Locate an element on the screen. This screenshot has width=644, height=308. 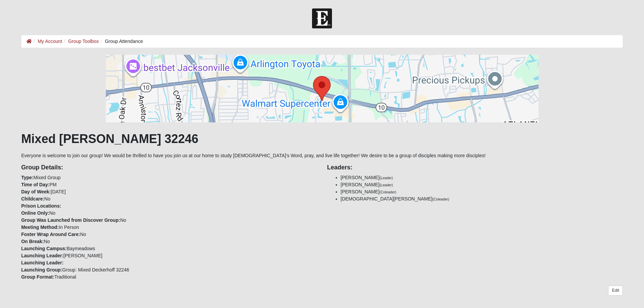
strong: Launching Group: is located at coordinates (42, 270).